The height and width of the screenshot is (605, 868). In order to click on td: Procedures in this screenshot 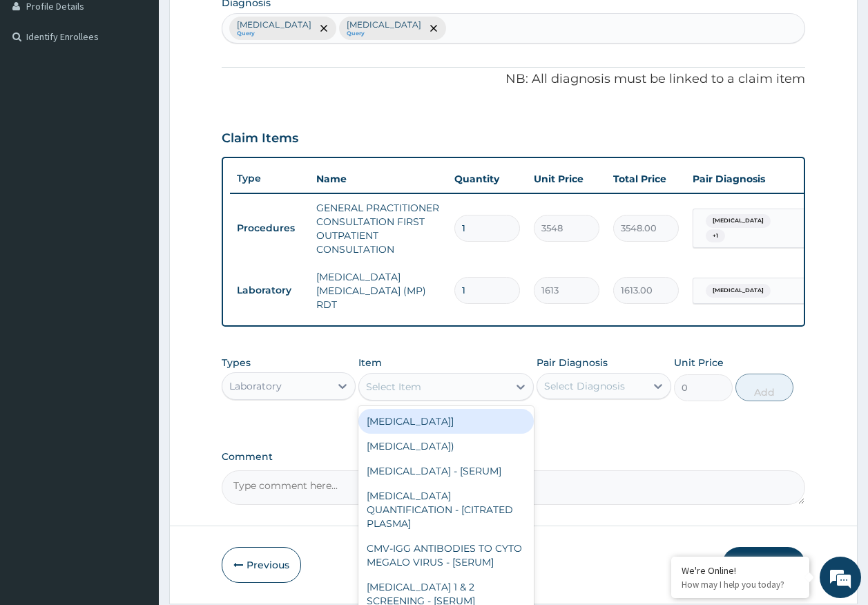, I will do `click(269, 228)`.